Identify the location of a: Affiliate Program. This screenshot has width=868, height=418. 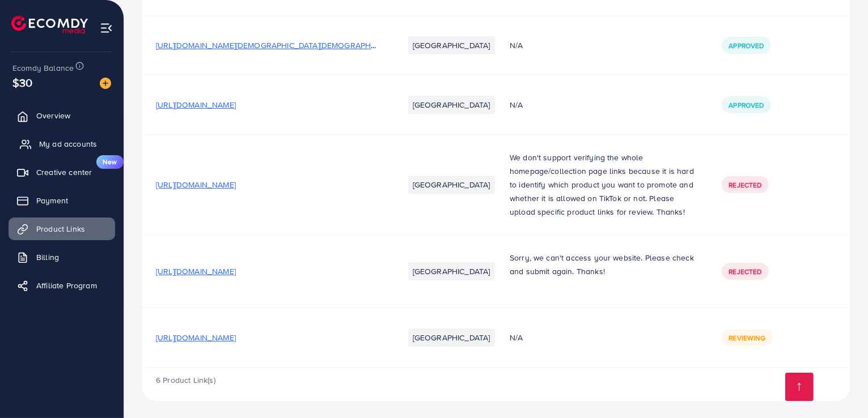
(61, 286).